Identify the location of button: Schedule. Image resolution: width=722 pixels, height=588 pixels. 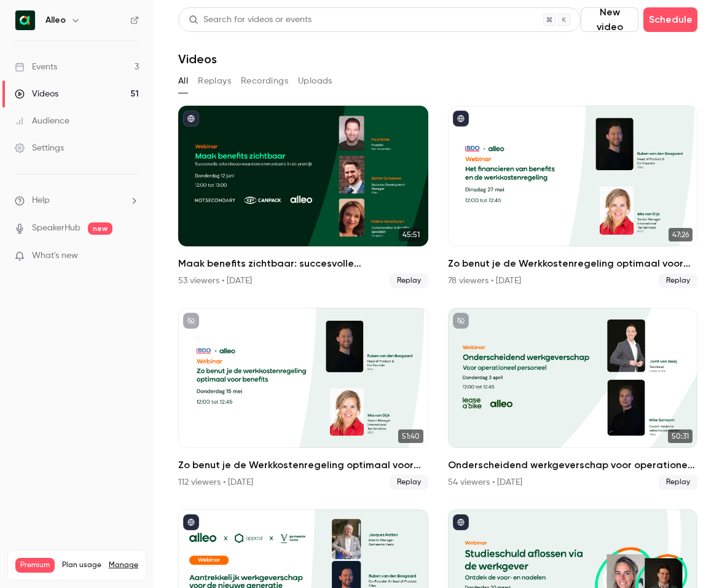
(670, 20).